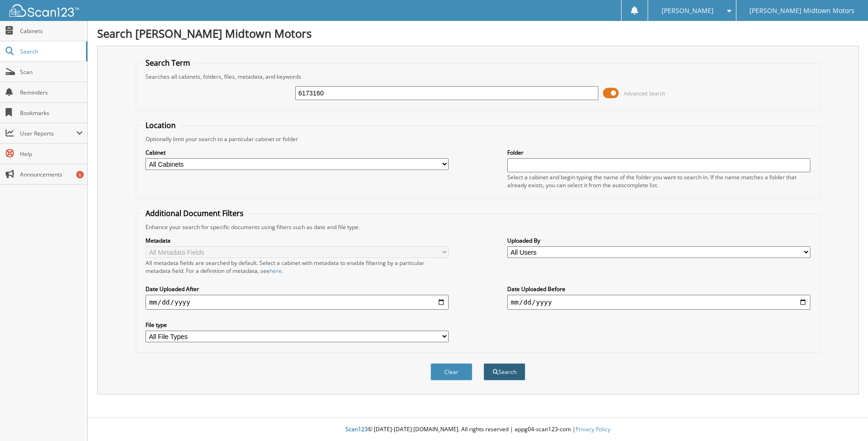 The image size is (868, 441). What do you see at coordinates (659, 302) in the screenshot?
I see `input: end` at bounding box center [659, 302].